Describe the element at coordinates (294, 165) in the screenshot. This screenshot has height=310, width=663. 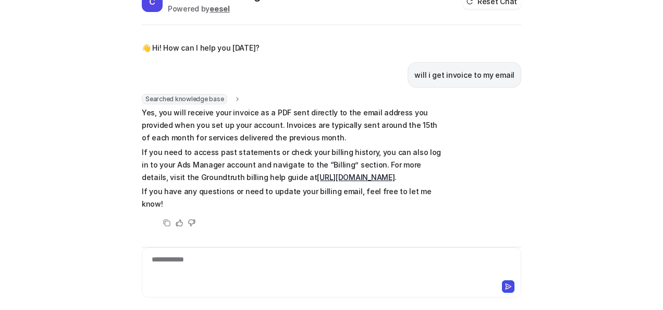
I see `p: If you need to access past statements or check your billing history, you can also log in to your ...` at that location.